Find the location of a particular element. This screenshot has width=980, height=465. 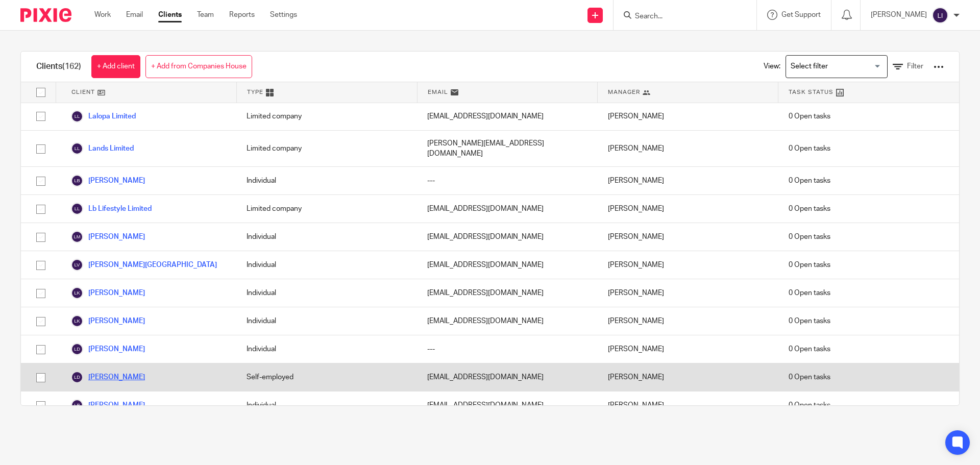

div: Self-employed is located at coordinates (327, 377).